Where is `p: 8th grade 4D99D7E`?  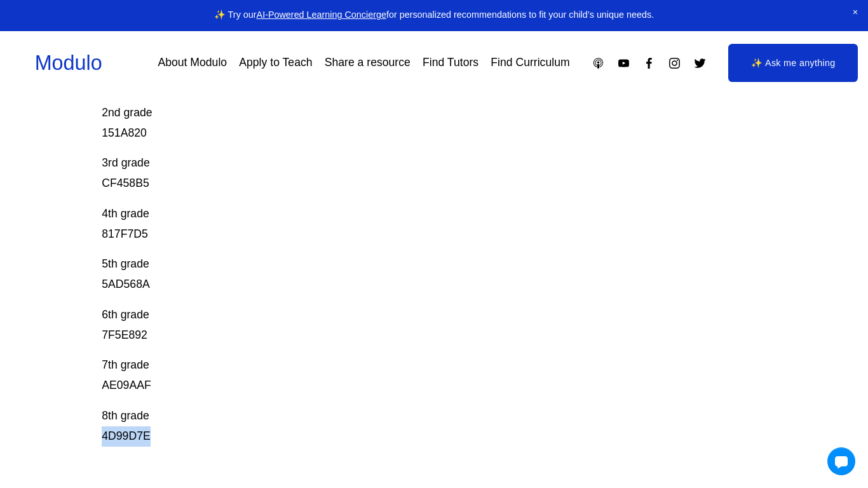 p: 8th grade 4D99D7E is located at coordinates (400, 426).